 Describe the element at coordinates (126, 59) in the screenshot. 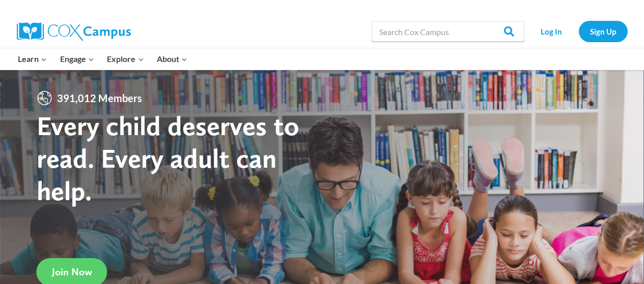

I see `span: Explore` at that location.